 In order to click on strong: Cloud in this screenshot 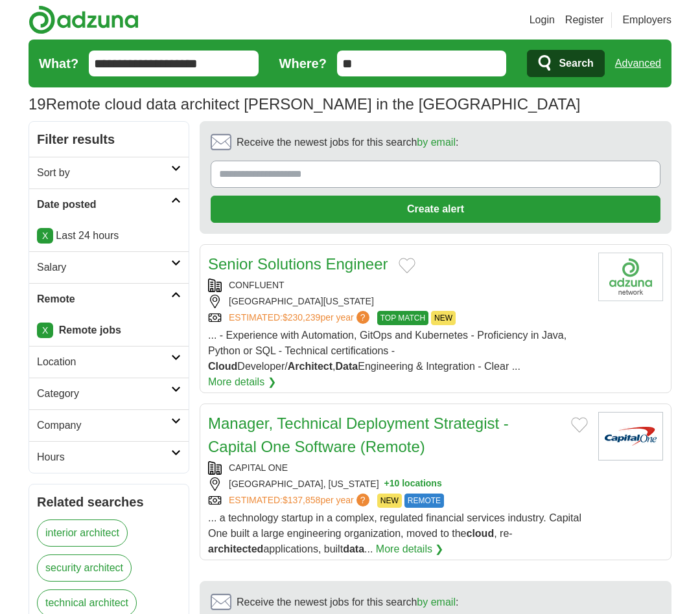, I will do `click(223, 366)`.